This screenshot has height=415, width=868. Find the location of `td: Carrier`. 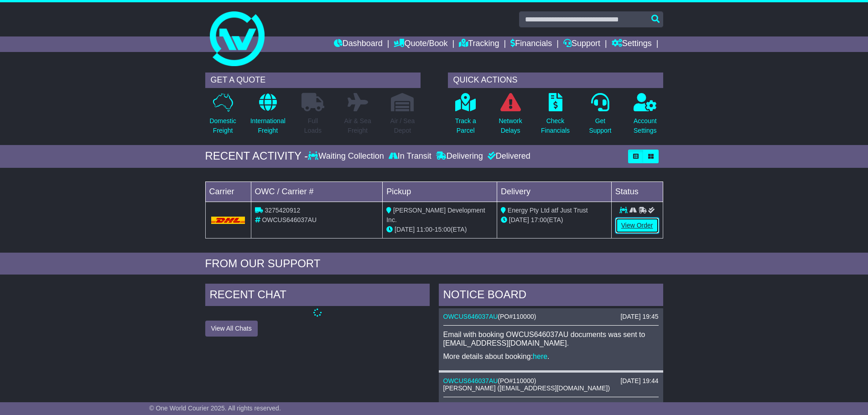

td: Carrier is located at coordinates (228, 192).